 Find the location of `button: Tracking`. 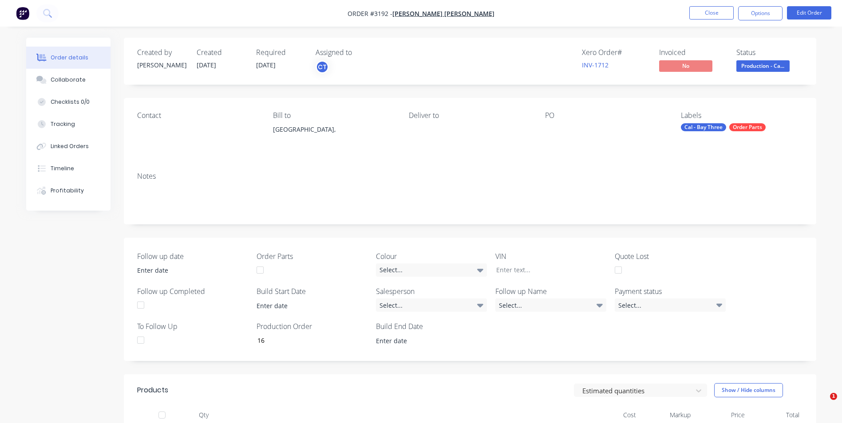

button: Tracking is located at coordinates (68, 124).